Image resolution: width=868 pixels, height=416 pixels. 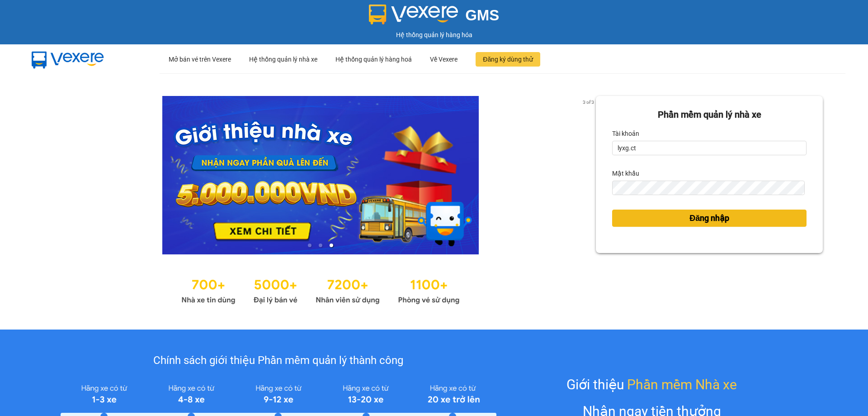 I want to click on div: Phần mềm quản lý nhà xe, so click(x=709, y=115).